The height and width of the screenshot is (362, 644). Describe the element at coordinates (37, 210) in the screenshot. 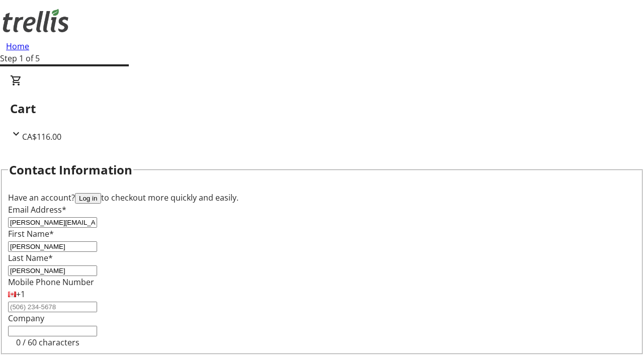

I see `label: Email Address*` at that location.